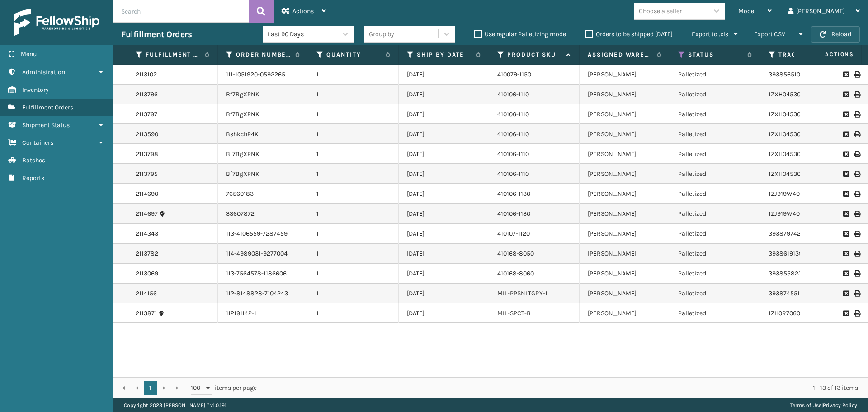 The image size is (868, 412). Describe the element at coordinates (147, 274) in the screenshot. I see `a: 2113069` at that location.